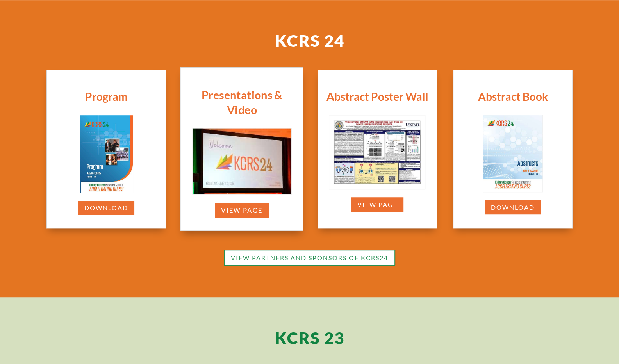 The height and width of the screenshot is (364, 619). I want to click on a: View Page, so click(377, 204).